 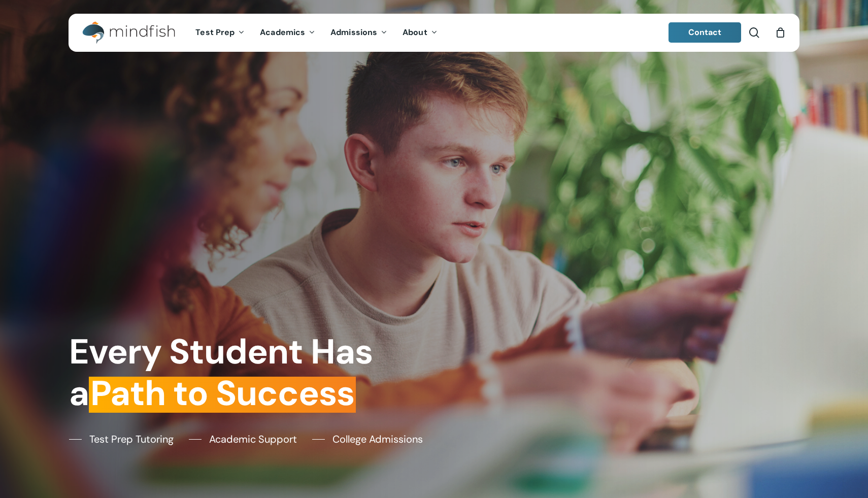 What do you see at coordinates (368, 439) in the screenshot?
I see `a: College Admissions` at bounding box center [368, 439].